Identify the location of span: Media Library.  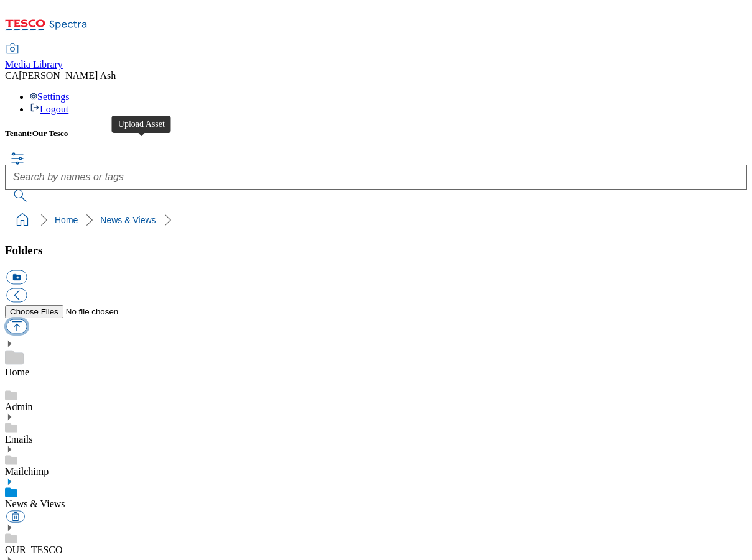
(33, 64).